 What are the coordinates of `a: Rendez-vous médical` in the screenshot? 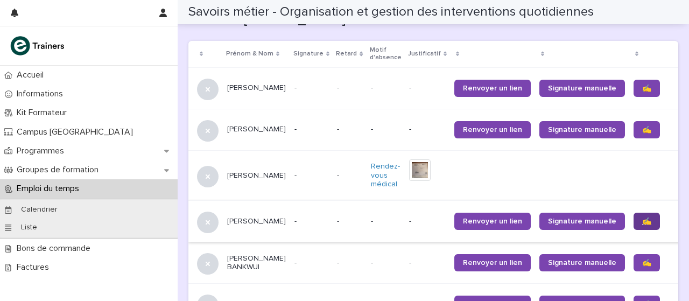 It's located at (386, 176).